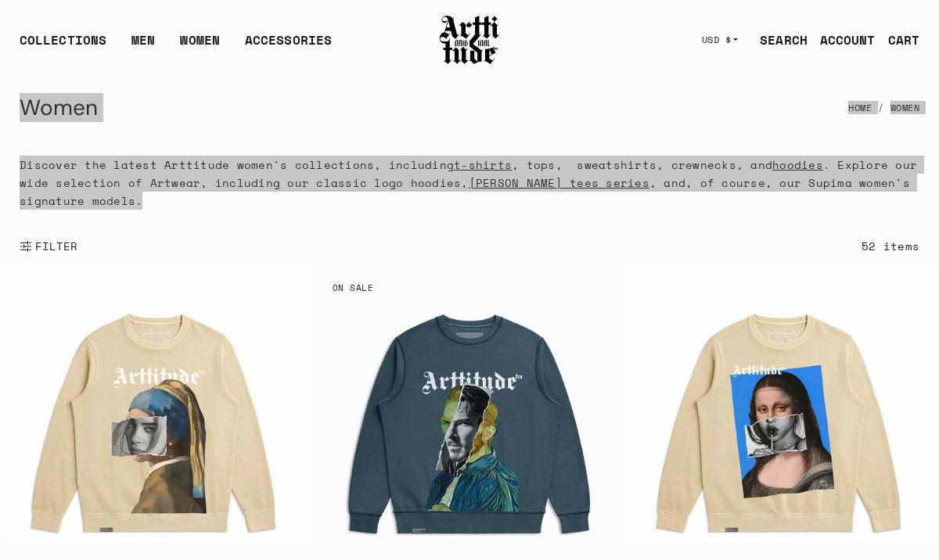  What do you see at coordinates (904, 40) in the screenshot?
I see `div: CART` at bounding box center [904, 40].